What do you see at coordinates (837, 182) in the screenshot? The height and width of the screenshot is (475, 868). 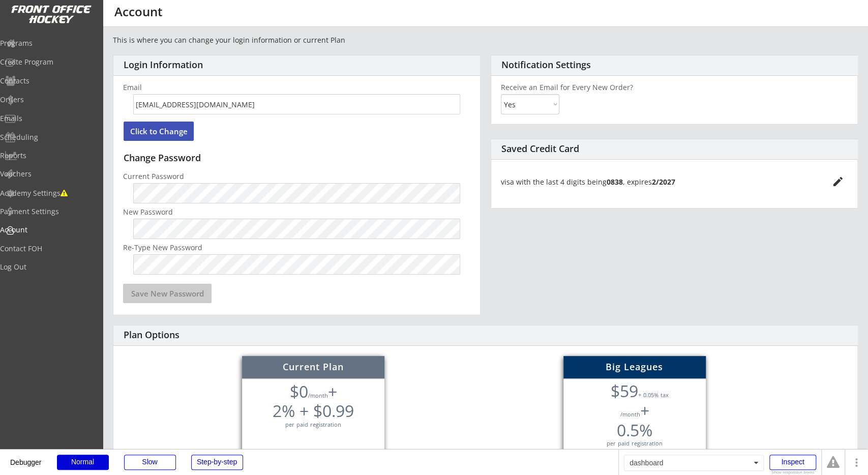 I see `button: edit` at bounding box center [837, 182].